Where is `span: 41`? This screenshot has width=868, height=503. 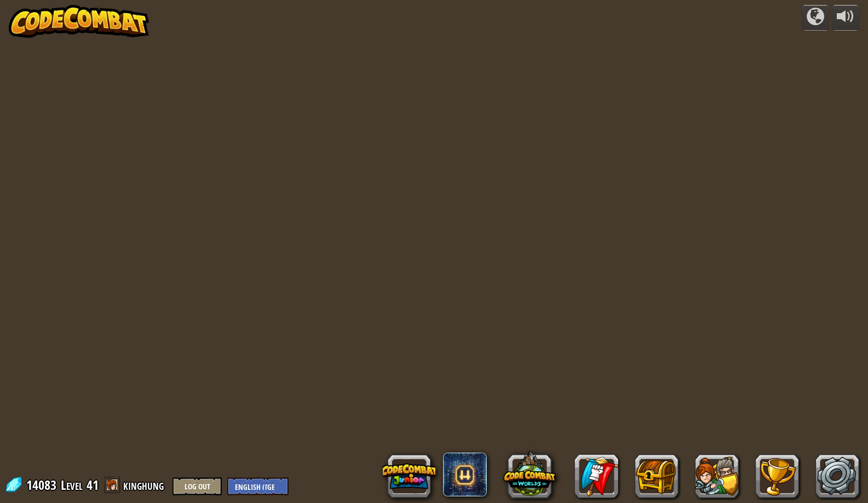 span: 41 is located at coordinates (93, 485).